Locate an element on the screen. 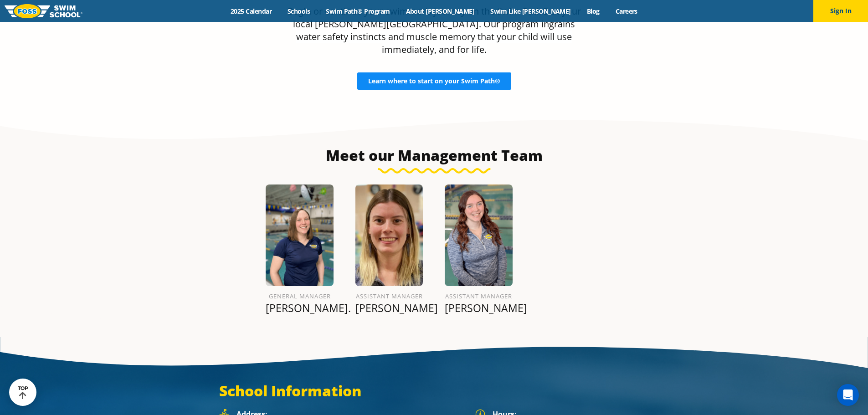 This screenshot has height=415, width=868. a: Learn where to start on your Swim Path® is located at coordinates (434, 81).